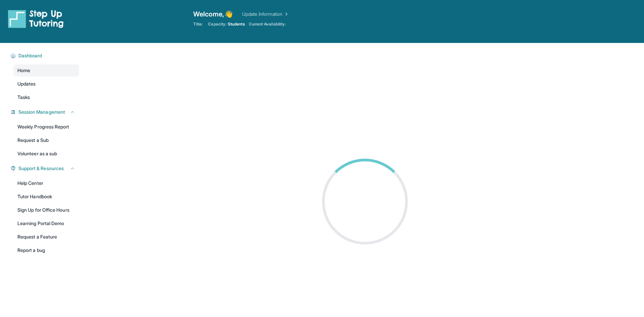 The width and height of the screenshot is (644, 317). Describe the element at coordinates (213, 14) in the screenshot. I see `span: Welcome, 👋` at that location.